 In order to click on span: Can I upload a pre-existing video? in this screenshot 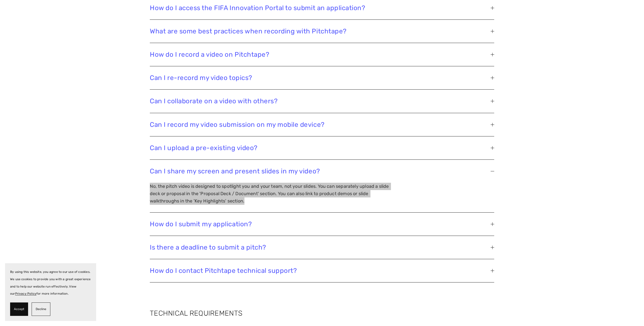, I will do `click(320, 148)`.